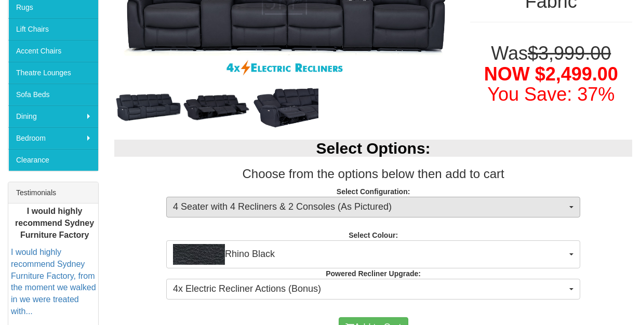  Describe the element at coordinates (373, 289) in the screenshot. I see `button: 4x Electric Recliner Actions (Bonus)` at that location.